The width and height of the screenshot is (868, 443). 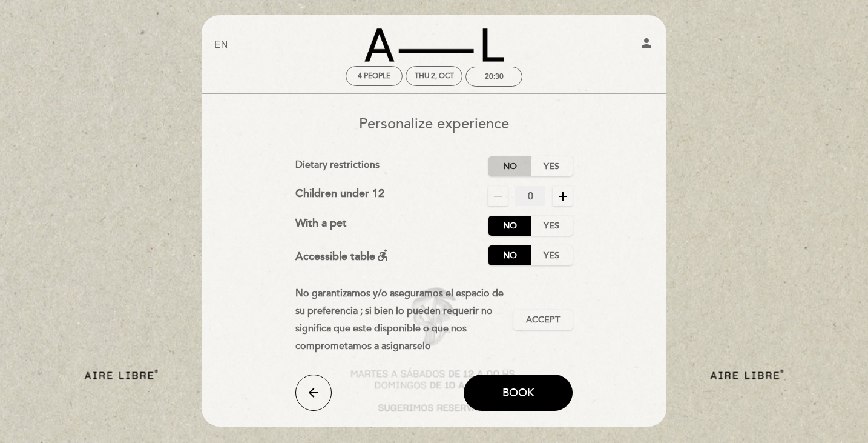 What do you see at coordinates (343, 255) in the screenshot?
I see `div: Accessible table` at bounding box center [343, 255].